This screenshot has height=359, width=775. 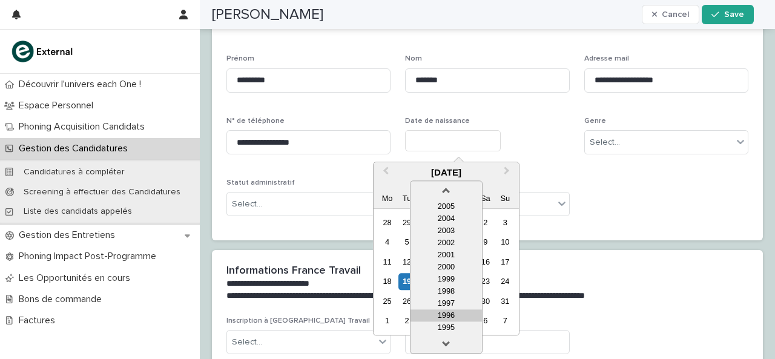 What do you see at coordinates (505, 242) in the screenshot?
I see `div: Choose Sunday, 10 August 2025` at bounding box center [505, 242].